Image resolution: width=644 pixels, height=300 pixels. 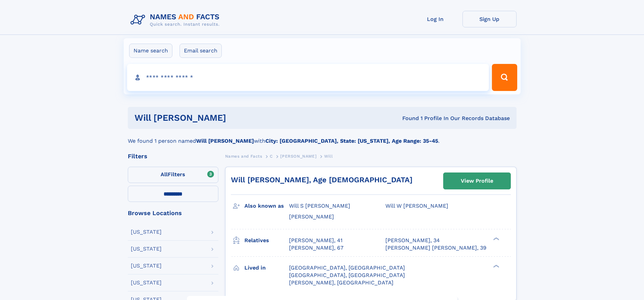 I want to click on label: Name search, so click(x=151, y=50).